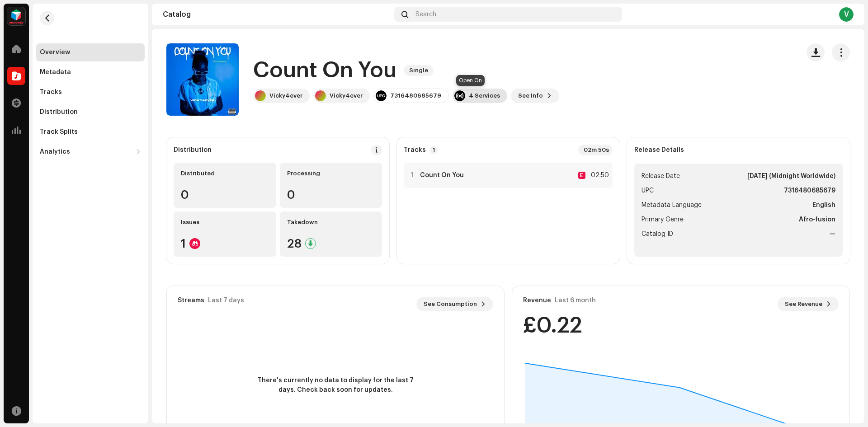  Describe the element at coordinates (538, 300) in the screenshot. I see `div: Revenue` at that location.